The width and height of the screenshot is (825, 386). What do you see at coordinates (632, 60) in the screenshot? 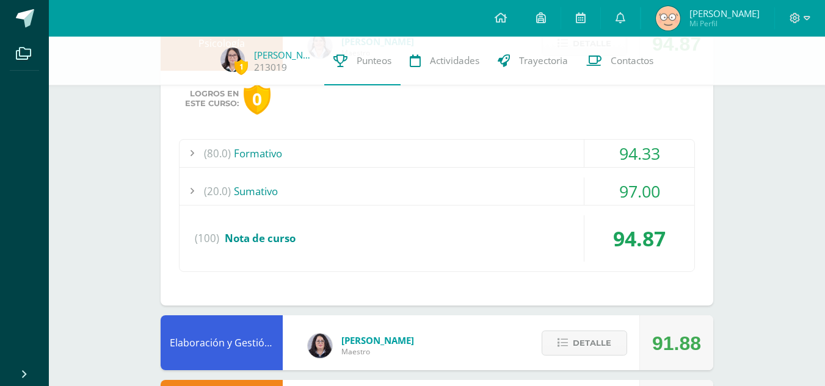
I see `span: Contactos` at bounding box center [632, 60].